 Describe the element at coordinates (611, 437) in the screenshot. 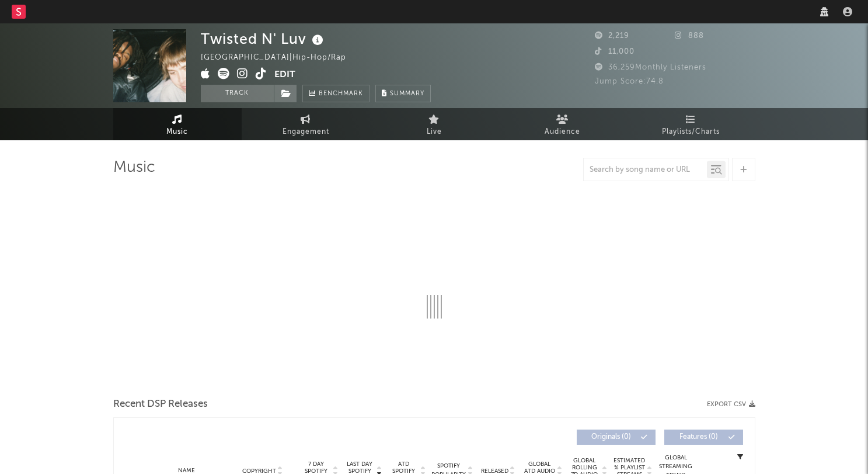

I see `span: Originals ( 0 )` at that location.